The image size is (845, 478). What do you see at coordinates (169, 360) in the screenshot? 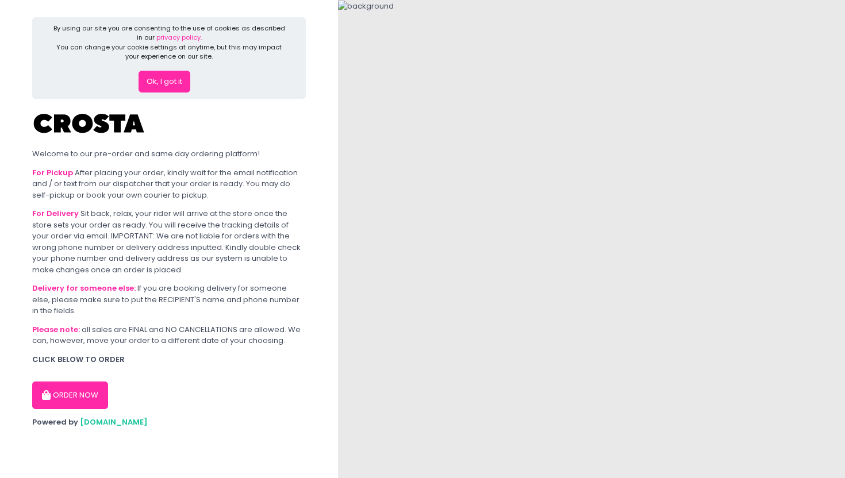
I see `div: CLICK BELOW TO ORDER` at bounding box center [169, 360].